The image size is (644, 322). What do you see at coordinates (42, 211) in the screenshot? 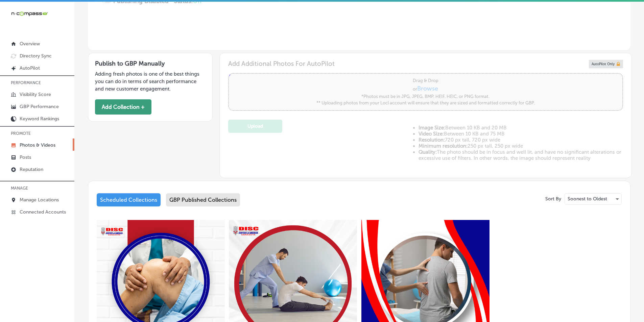
I see `p: Connected Accounts` at bounding box center [42, 211].